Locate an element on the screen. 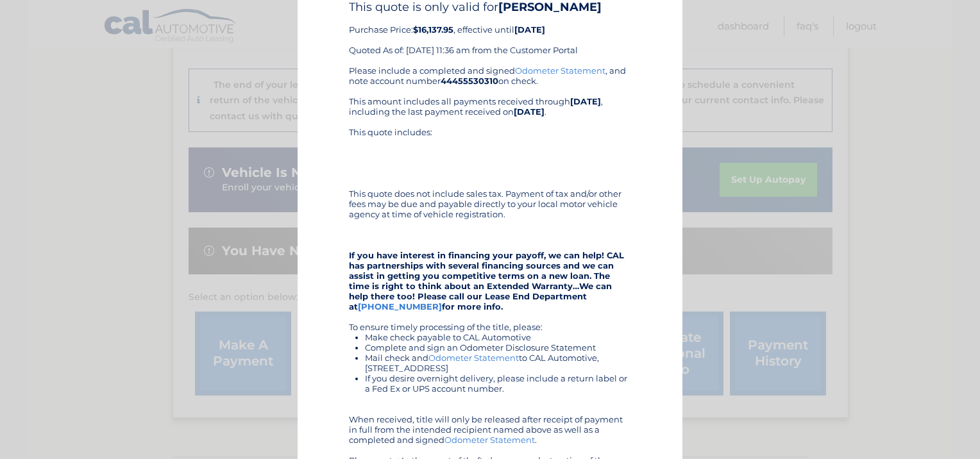  div: This quote includes: is located at coordinates (490, 153).